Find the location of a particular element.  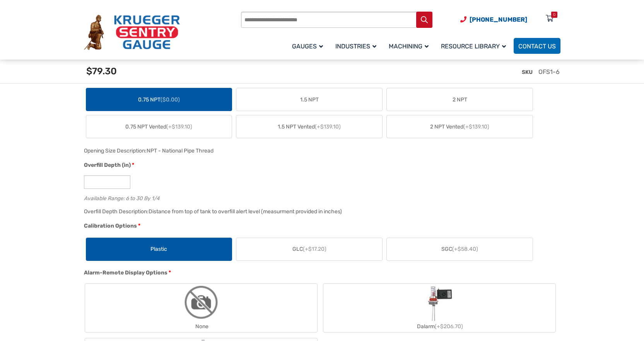

span: Plastic is located at coordinates (159, 249).